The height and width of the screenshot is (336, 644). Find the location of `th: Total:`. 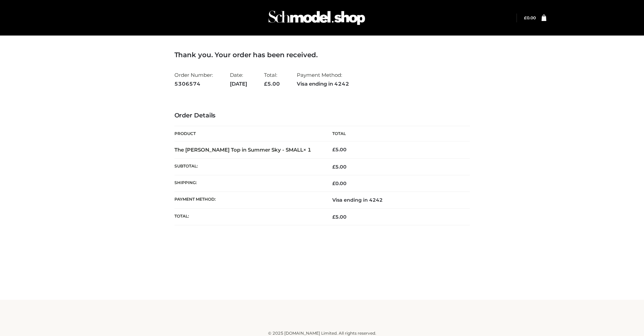

th: Total: is located at coordinates (248, 217).